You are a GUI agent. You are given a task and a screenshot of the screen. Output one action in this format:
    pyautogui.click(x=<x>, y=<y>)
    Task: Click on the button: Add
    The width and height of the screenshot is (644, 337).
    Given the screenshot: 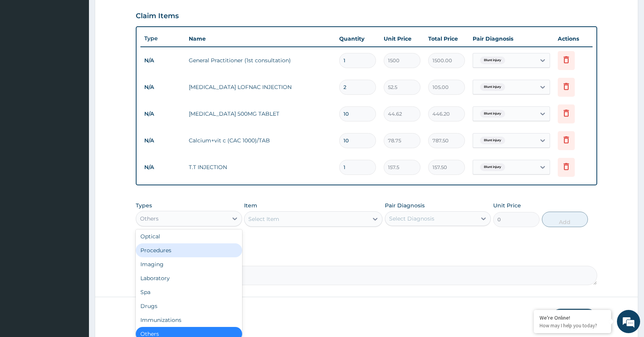 What is the action you would take?
    pyautogui.click(x=565, y=219)
    